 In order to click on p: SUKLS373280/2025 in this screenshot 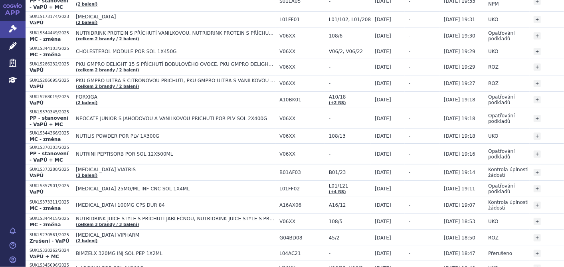, I will do `click(51, 170)`.